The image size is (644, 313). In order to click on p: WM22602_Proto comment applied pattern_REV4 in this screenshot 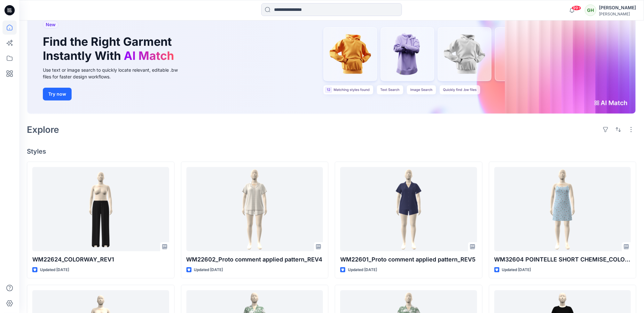, I will do `click(255, 259)`.